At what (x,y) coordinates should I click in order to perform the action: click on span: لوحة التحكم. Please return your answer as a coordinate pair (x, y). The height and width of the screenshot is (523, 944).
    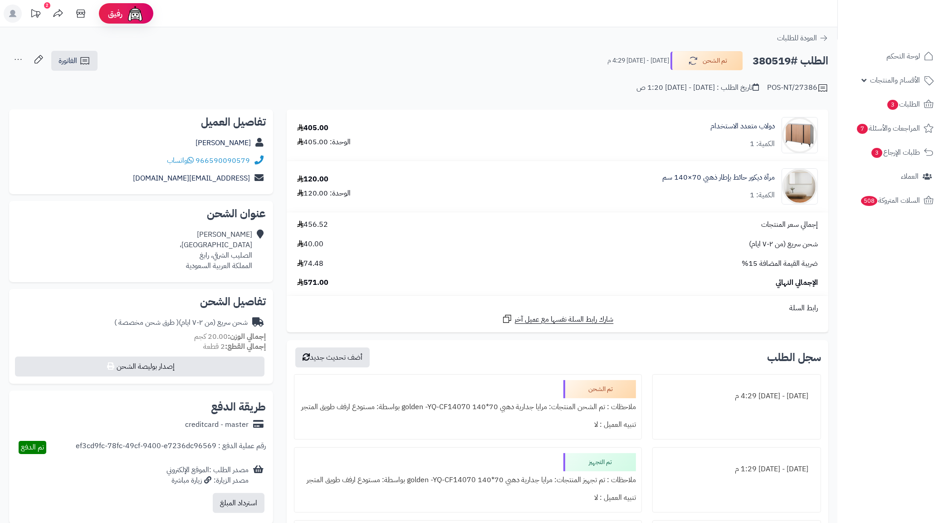
    Looking at the image, I should click on (903, 56).